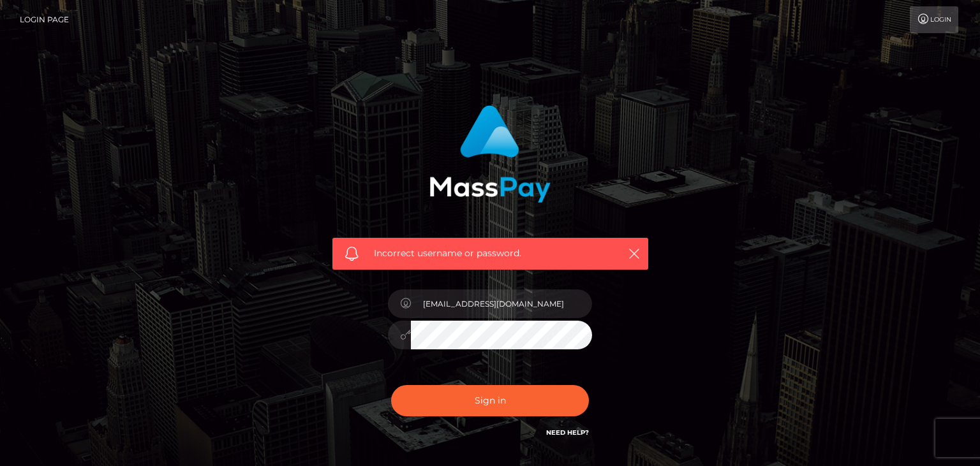 This screenshot has height=466, width=980. Describe the element at coordinates (490, 400) in the screenshot. I see `button: Sign in` at that location.